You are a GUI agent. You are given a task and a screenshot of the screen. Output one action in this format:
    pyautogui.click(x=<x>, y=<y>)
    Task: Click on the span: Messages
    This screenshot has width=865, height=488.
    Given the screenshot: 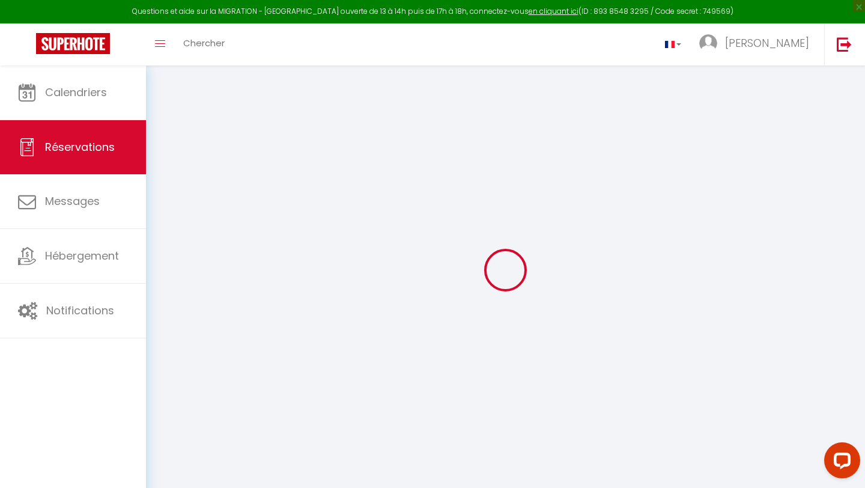 What is the action you would take?
    pyautogui.click(x=72, y=201)
    